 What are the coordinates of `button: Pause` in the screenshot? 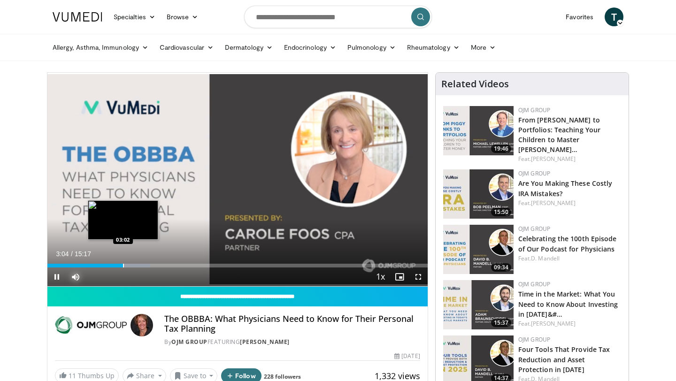 It's located at (57, 277).